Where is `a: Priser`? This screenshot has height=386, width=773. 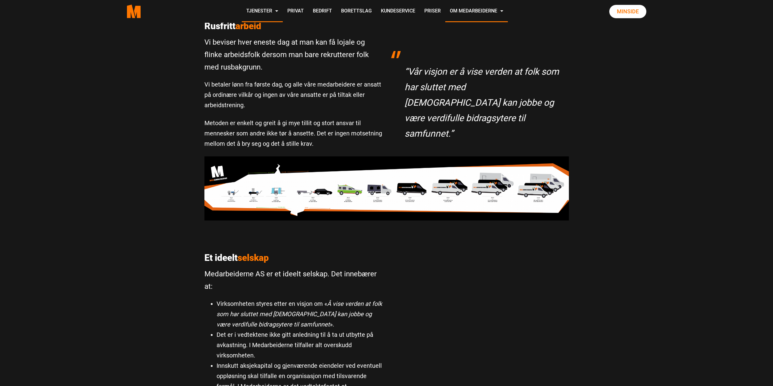 a: Priser is located at coordinates (432, 11).